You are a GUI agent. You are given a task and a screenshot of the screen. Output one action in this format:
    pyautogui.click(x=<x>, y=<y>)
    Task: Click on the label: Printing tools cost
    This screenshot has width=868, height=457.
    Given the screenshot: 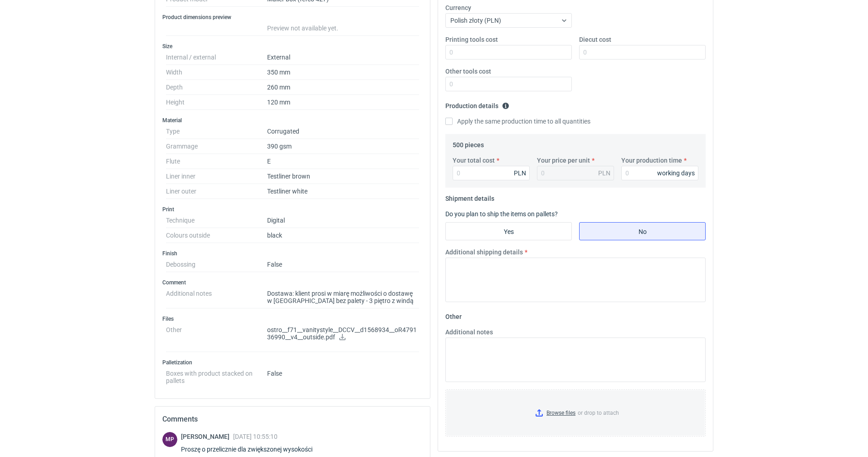 What is the action you would take?
    pyautogui.click(x=472, y=39)
    